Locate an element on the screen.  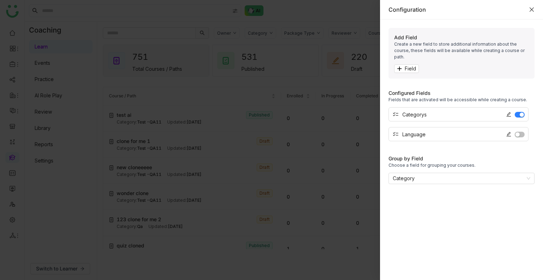
div: Create a new field to store additional information about the course, these fields will be availab... is located at coordinates (462, 51).